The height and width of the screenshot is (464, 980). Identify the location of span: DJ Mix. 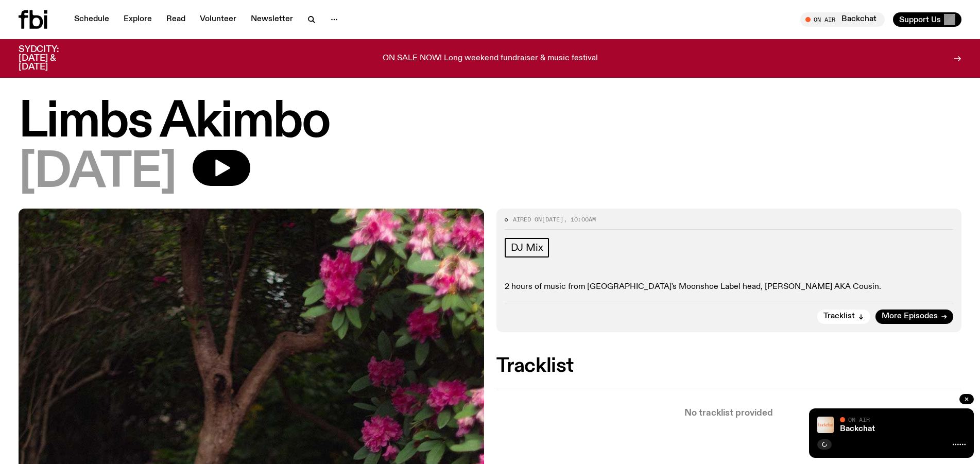
(527, 248).